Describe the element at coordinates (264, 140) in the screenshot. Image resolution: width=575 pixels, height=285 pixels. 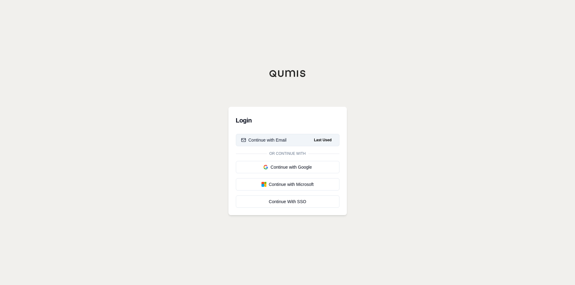
I see `div: Continue with Email` at that location.